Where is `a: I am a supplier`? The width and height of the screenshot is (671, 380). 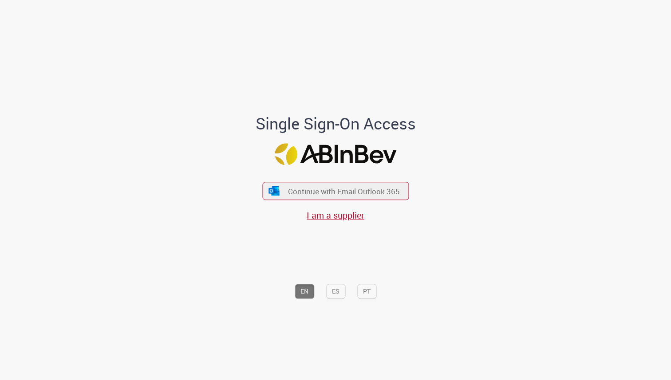
a: I am a supplier is located at coordinates (335, 215).